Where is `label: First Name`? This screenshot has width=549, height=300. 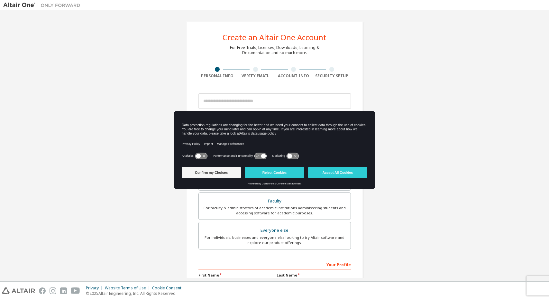 label: First Name is located at coordinates (235, 275).